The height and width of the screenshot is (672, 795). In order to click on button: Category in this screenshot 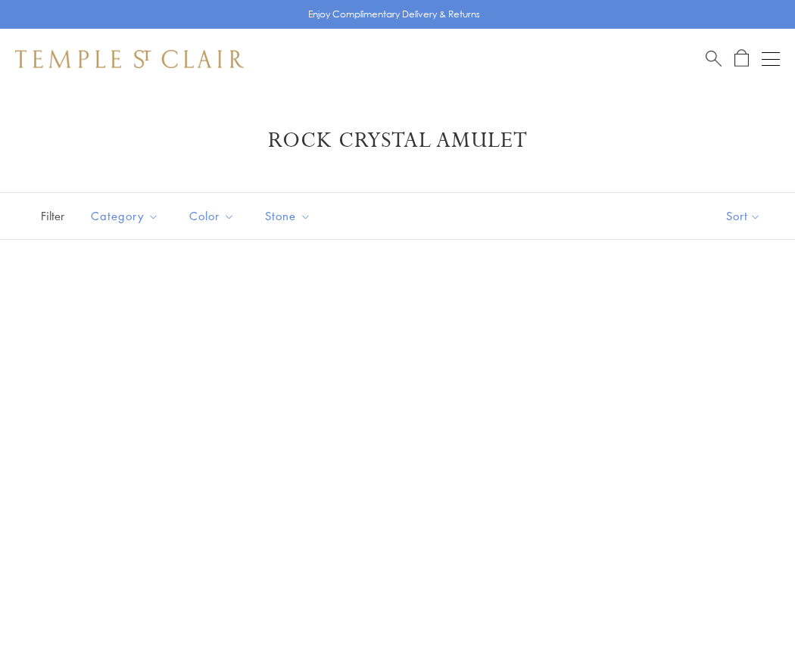, I will do `click(125, 215)`.